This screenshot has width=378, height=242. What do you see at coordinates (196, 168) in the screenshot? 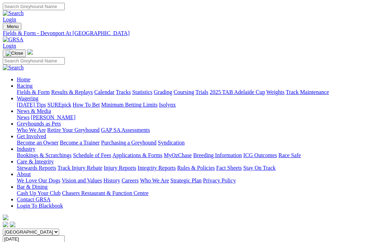
I see `div: Care & Integrity` at bounding box center [196, 168].